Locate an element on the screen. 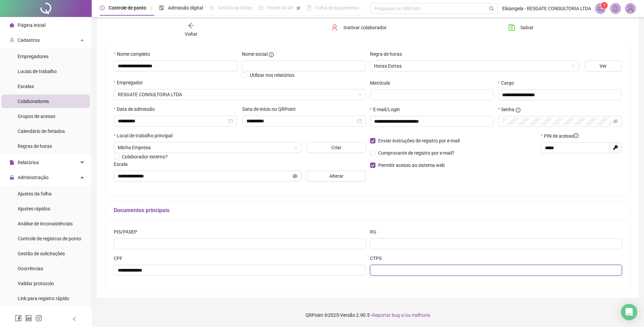 The width and height of the screenshot is (644, 327). span: sun is located at coordinates (211, 8).